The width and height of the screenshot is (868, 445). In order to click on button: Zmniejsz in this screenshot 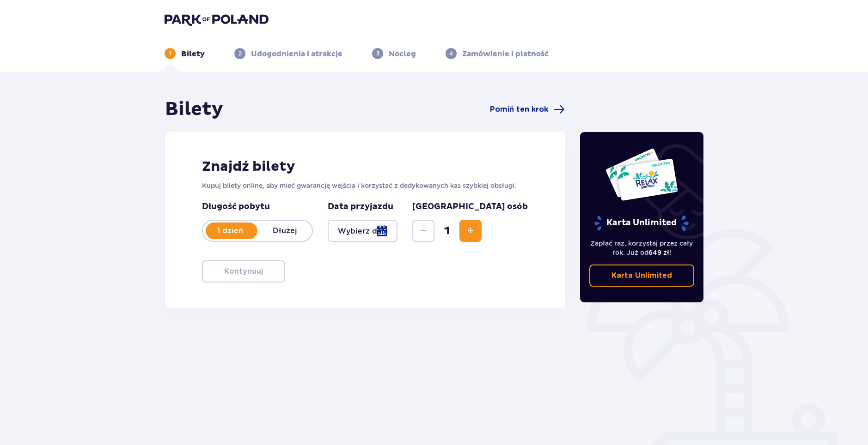, I will do `click(423, 231)`.